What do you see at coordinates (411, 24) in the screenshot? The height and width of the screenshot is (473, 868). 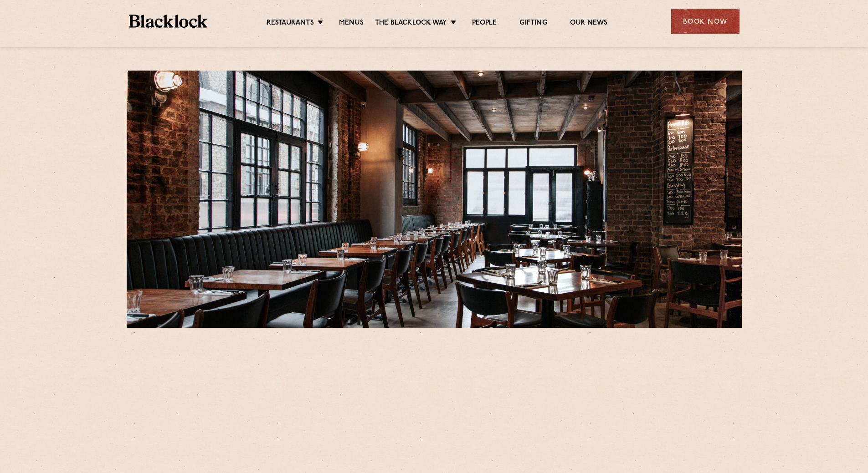 I see `a: The Blacklock Way` at bounding box center [411, 24].